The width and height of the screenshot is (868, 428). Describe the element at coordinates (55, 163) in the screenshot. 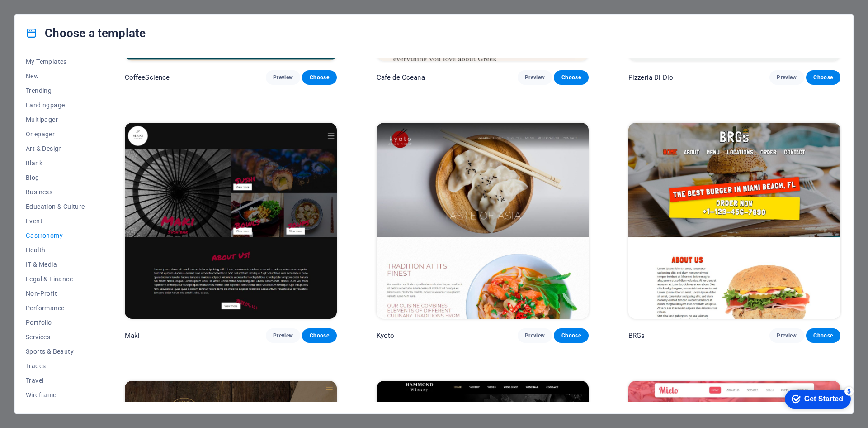

I see `span: Blank` at that location.